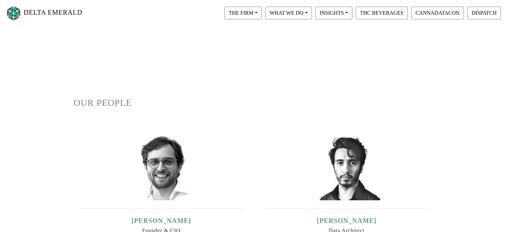 The image size is (508, 232). I want to click on button: CANNADATACON, so click(438, 13).